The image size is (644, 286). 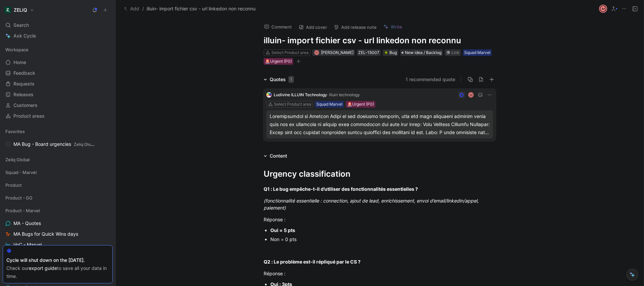 What do you see at coordinates (58, 36) in the screenshot?
I see `a: Ask Cycle` at bounding box center [58, 36].